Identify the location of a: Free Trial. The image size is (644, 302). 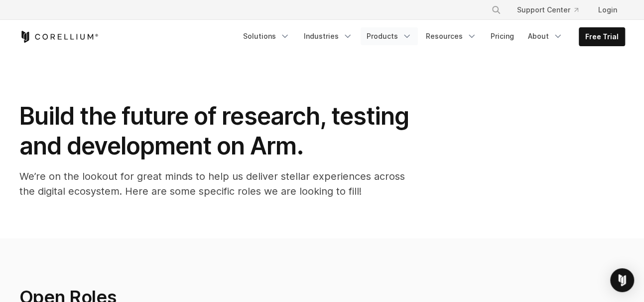
(602, 37).